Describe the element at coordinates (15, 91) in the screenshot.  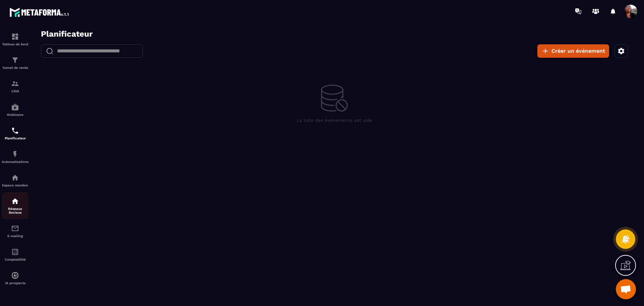
I see `p: CRM` at that location.